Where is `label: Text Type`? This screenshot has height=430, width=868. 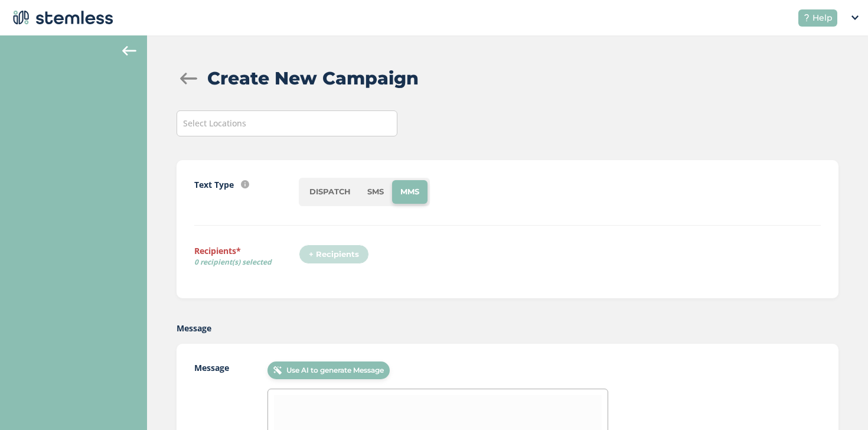 label: Text Type is located at coordinates (213, 184).